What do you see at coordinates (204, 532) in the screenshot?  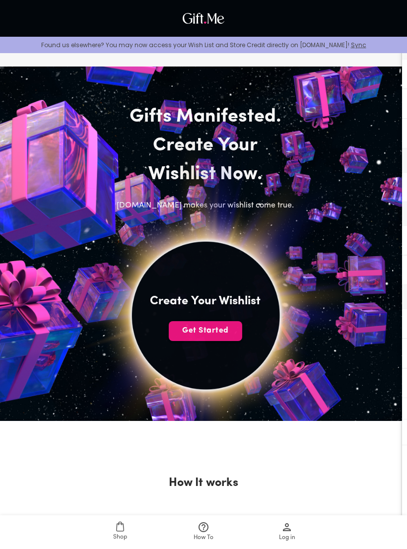 I see `a: How To` at bounding box center [204, 532].